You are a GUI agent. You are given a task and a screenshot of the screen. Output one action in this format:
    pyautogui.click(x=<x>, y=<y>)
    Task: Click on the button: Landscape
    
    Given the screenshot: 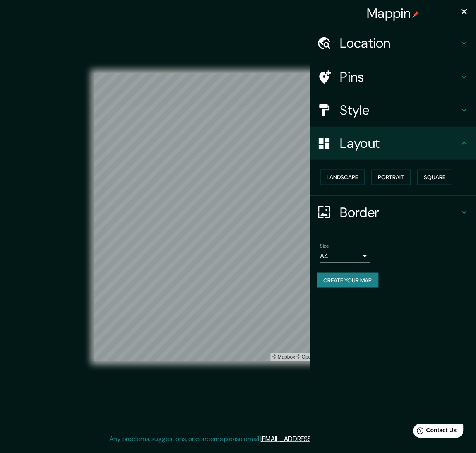 What is the action you would take?
    pyautogui.click(x=343, y=177)
    